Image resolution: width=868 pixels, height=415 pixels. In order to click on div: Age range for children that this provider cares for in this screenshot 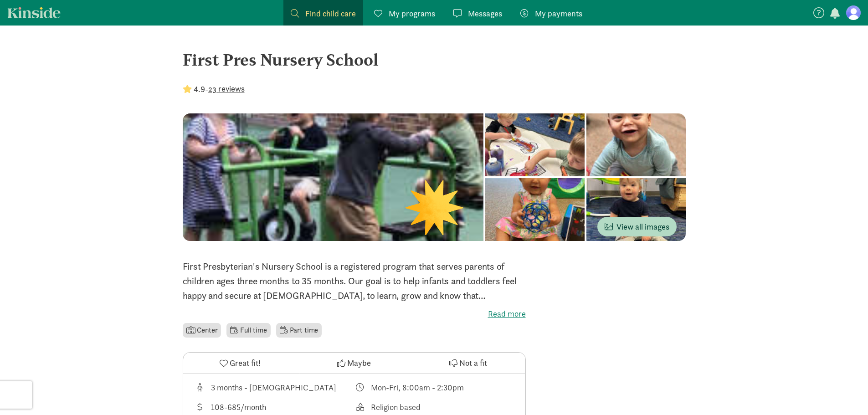, I will do `click(275, 387)`.